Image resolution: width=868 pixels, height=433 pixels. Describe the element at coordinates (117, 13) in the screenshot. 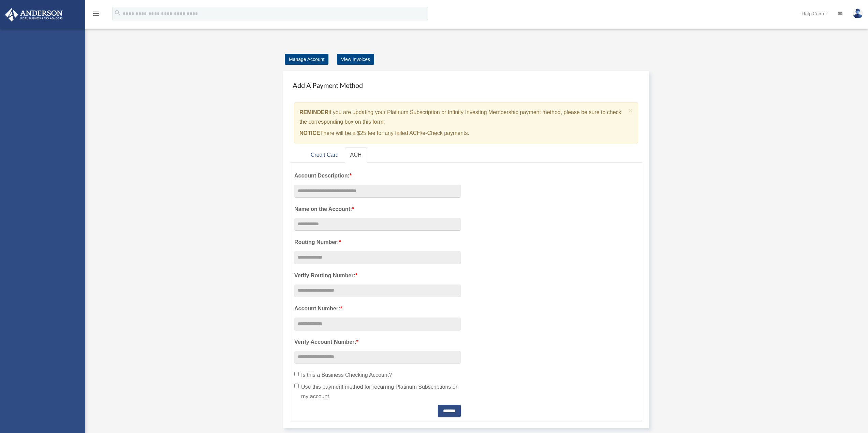

I see `i: search` at that location.